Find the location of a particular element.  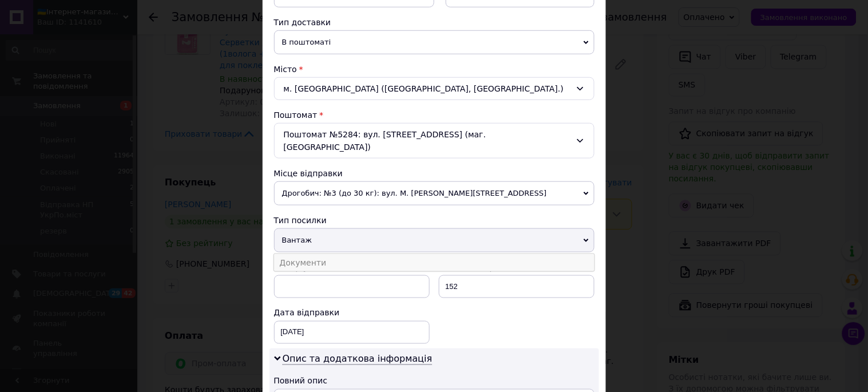

span: Опис та додаткова інформація is located at coordinates (357, 360).